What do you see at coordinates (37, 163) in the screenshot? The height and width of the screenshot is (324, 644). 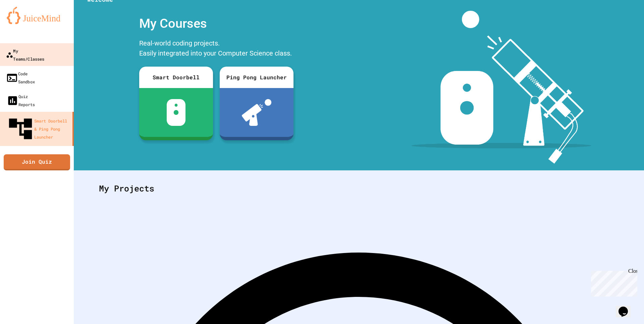 I see `a: Join Quiz` at bounding box center [37, 163].